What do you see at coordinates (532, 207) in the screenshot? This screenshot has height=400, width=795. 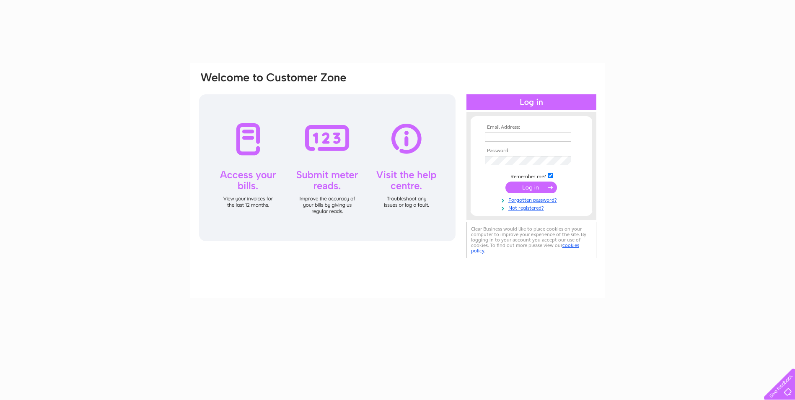 I see `a: Not registered?` at bounding box center [532, 207].